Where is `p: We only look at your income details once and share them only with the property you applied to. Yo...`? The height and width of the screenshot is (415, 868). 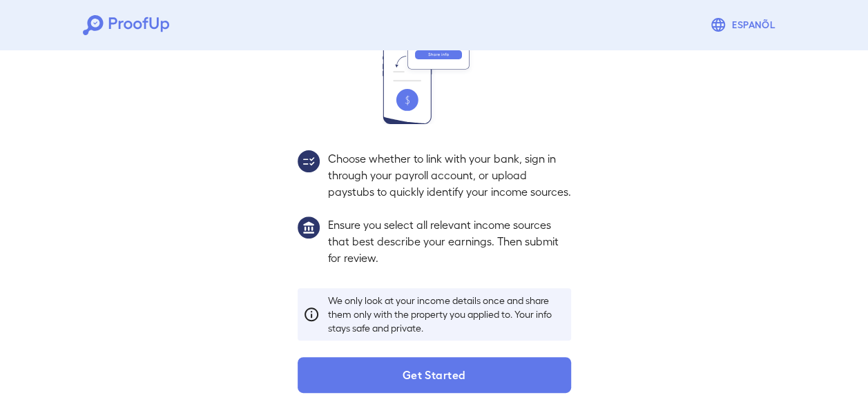
p: We only look at your income details once and share them only with the property you applied to. Yo... is located at coordinates (447, 315).